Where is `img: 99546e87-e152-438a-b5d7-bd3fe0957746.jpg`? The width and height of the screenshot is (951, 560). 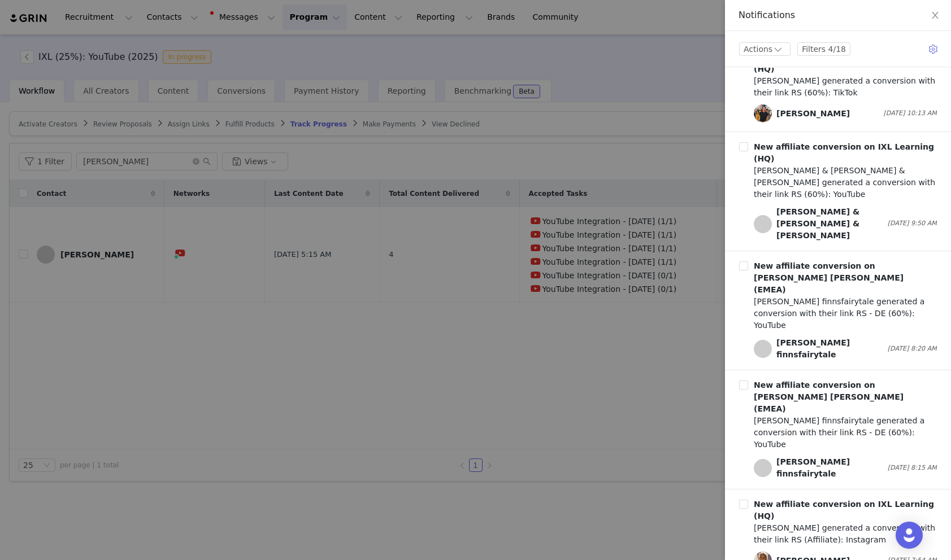
img: 99546e87-e152-438a-b5d7-bd3fe0957746.jpg is located at coordinates (763, 113).